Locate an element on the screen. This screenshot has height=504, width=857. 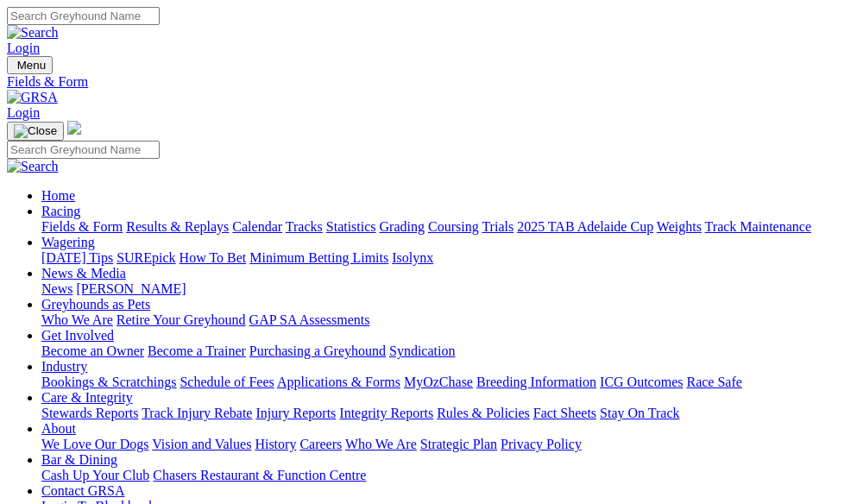
img: logo-grsa-white.png is located at coordinates (74, 128).